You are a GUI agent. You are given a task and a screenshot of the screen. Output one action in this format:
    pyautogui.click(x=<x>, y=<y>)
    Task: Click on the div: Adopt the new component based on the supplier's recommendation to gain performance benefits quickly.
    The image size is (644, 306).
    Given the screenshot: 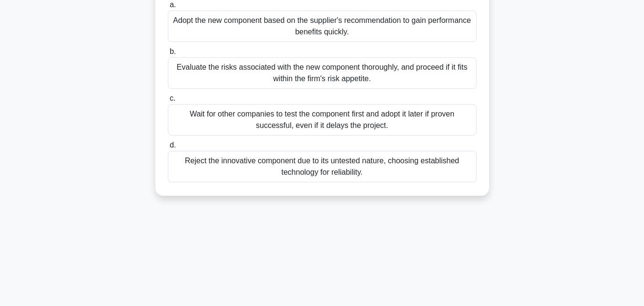 What is the action you would take?
    pyautogui.click(x=322, y=26)
    